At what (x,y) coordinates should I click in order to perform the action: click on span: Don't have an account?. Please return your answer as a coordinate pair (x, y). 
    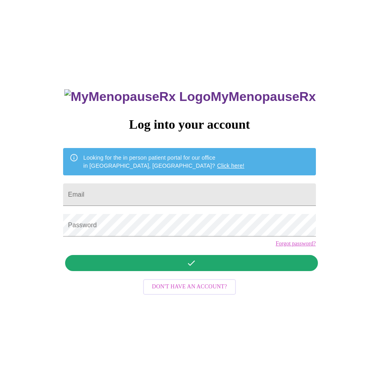
    Looking at the image, I should click on (189, 287).